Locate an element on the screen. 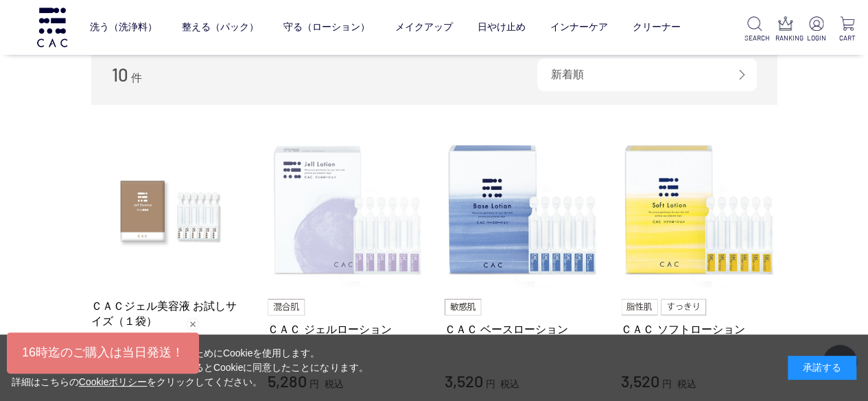 The image size is (868, 401). img: ＣＡＣ ベースローション is located at coordinates (523, 211).